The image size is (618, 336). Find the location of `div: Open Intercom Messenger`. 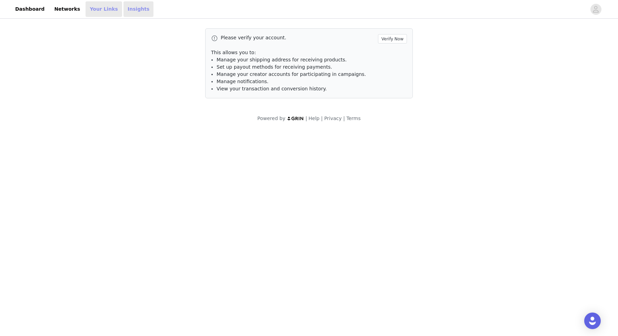

div: Open Intercom Messenger is located at coordinates (593, 321).